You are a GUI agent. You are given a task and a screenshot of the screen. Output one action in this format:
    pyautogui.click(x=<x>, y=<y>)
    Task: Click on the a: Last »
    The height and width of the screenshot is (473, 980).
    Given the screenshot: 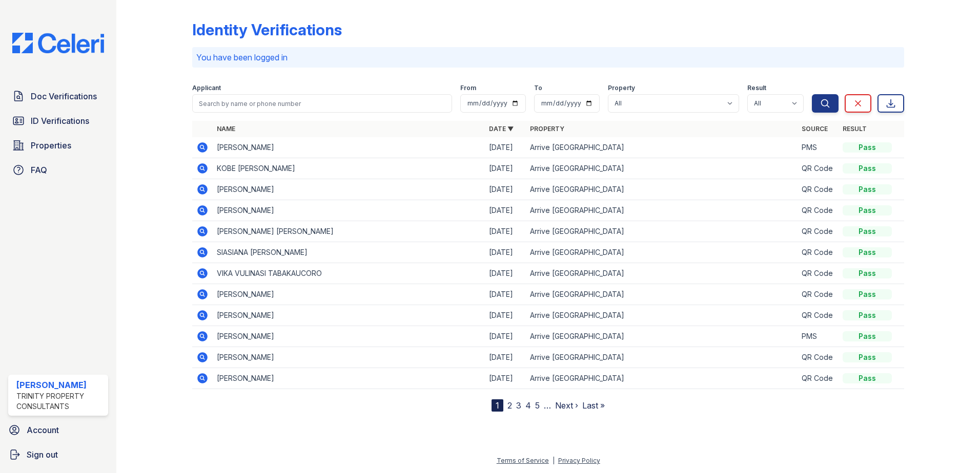 What is the action you would take?
    pyautogui.click(x=593, y=406)
    